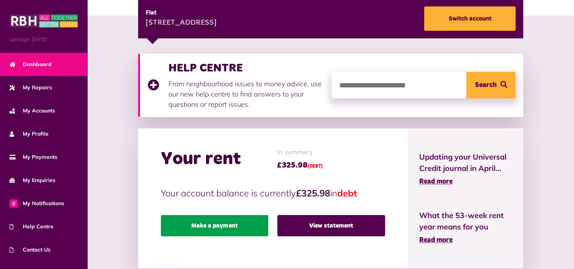 Image resolution: width=574 pixels, height=269 pixels. Describe the element at coordinates (246, 68) in the screenshot. I see `h3: HELP CENTRE` at that location.